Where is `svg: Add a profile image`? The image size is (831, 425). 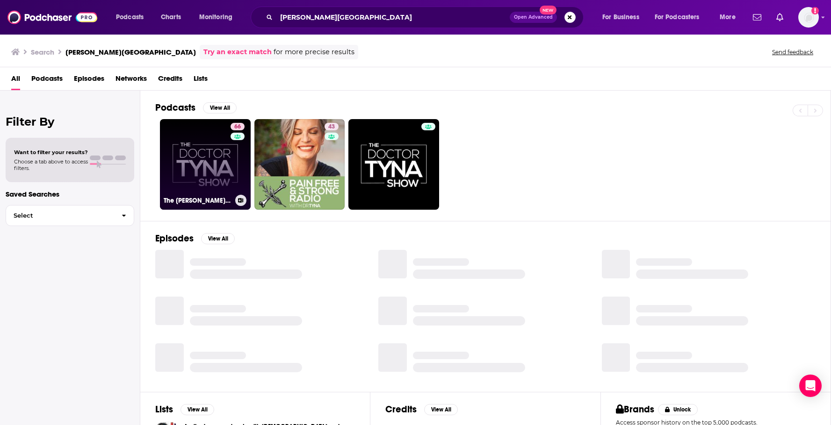
svg: Add a profile image is located at coordinates (815, 11).